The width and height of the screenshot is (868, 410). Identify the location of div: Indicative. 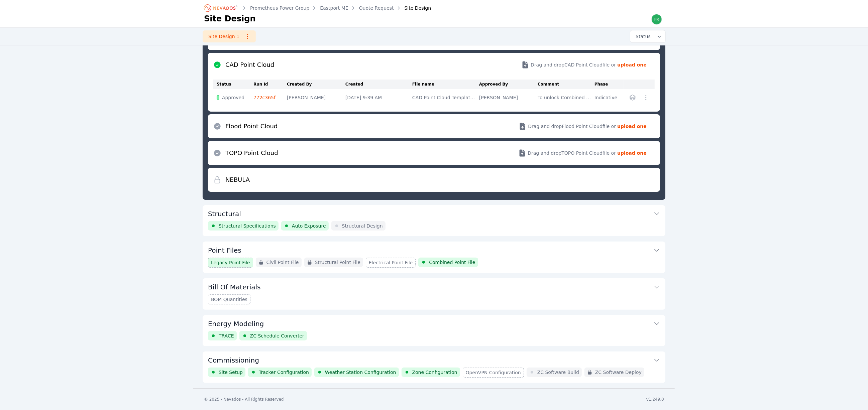
(608, 98).